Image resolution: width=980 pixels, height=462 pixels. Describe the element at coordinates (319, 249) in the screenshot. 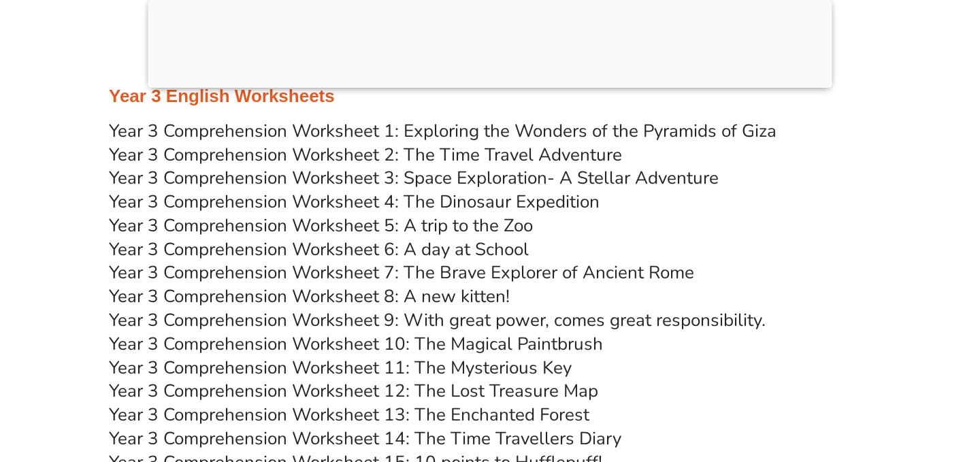

I see `a: Year 3 Comprehension Worksheet 6: A day at School` at that location.